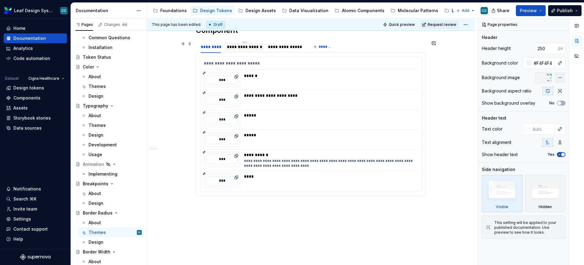 This screenshot has height=265, width=584. I want to click on span: Cigna Healthcare, so click(44, 79).